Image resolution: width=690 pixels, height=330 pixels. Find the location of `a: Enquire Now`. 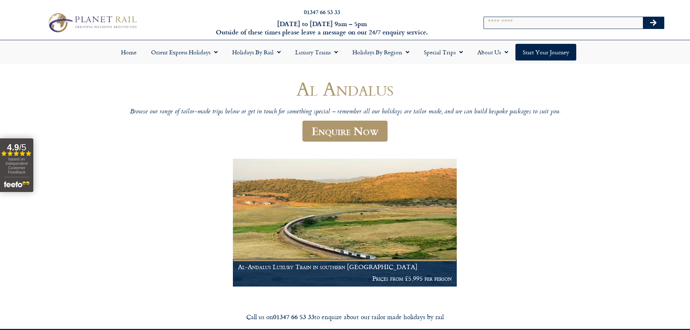

a: Enquire Now is located at coordinates (345, 131).